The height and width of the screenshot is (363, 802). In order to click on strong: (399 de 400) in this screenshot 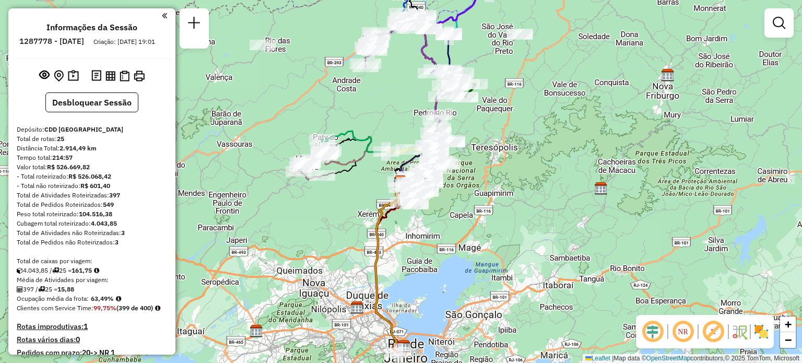, I will do `click(135, 308)`.